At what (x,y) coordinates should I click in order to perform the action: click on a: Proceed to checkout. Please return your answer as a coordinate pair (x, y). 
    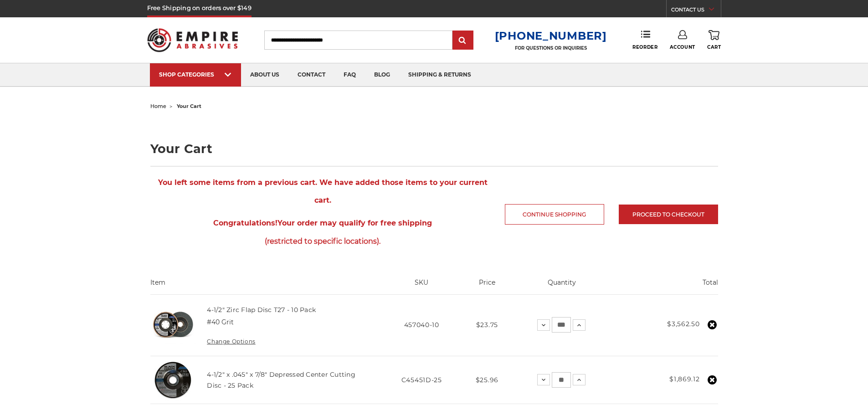
    Looking at the image, I should click on (668, 214).